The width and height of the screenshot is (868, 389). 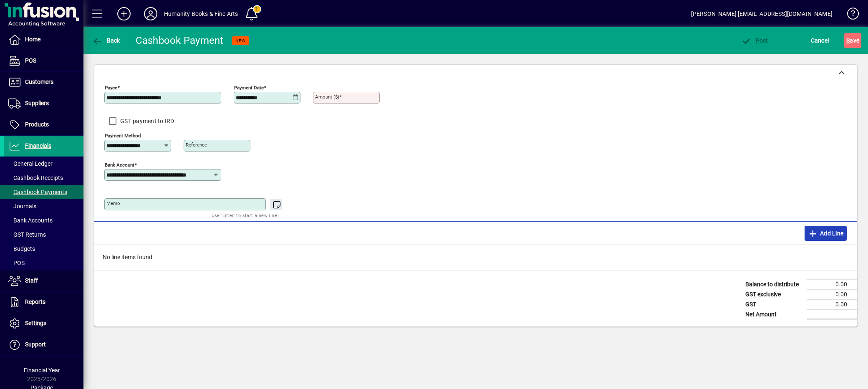 I want to click on span: Back, so click(x=106, y=40).